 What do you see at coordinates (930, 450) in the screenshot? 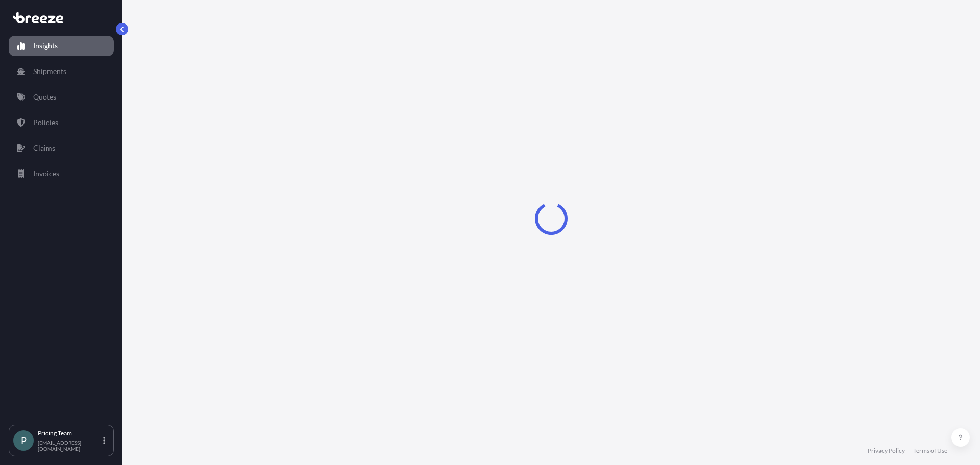
I see `a: Terms of Use` at bounding box center [930, 450].